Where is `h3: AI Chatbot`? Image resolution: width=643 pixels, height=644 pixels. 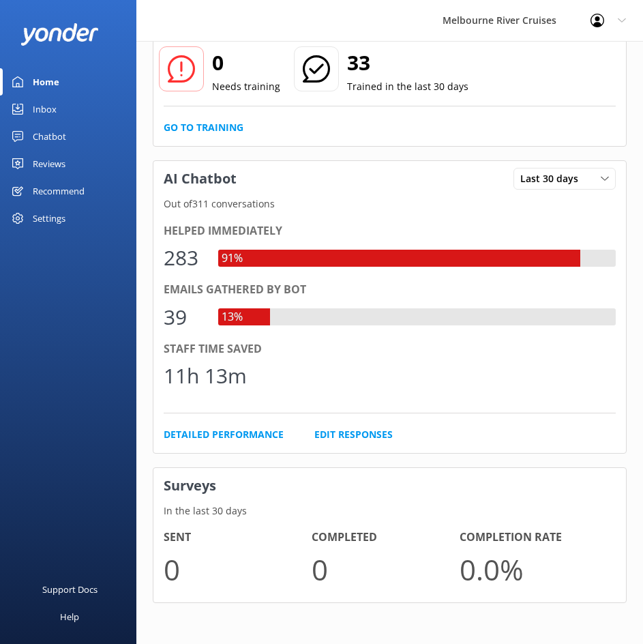
h3: AI Chatbot is located at coordinates (200, 179).